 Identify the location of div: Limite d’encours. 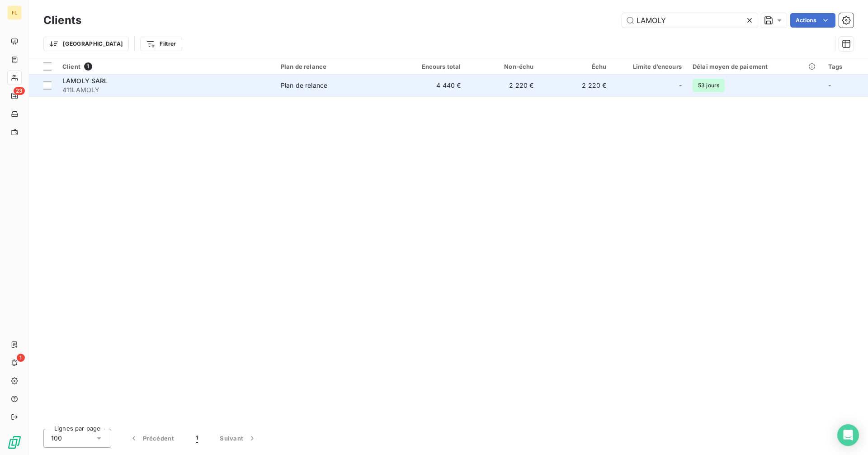
(650, 66).